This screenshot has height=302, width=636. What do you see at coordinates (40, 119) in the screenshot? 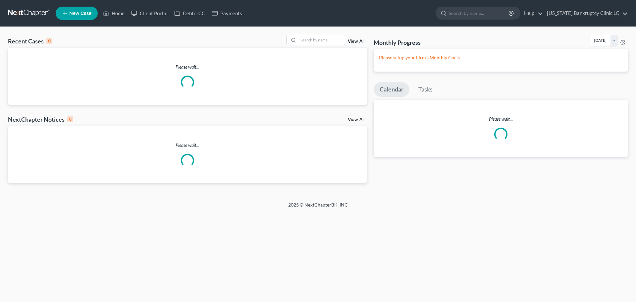
I see `div: NextChapter Notices` at bounding box center [40, 119].